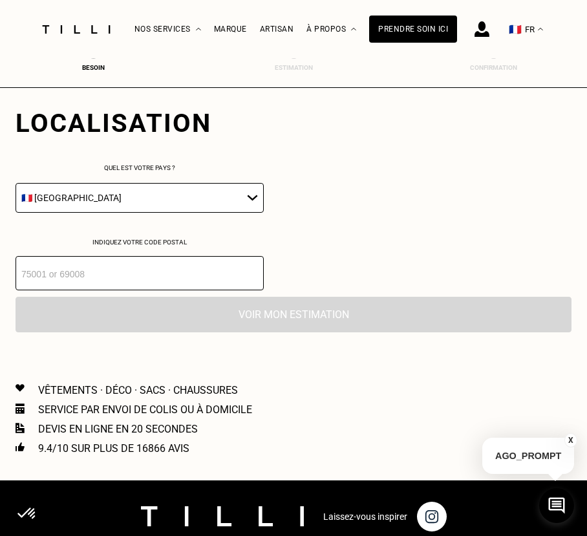 This screenshot has width=587, height=536. What do you see at coordinates (354, 29) in the screenshot?
I see `img: Menu déroulant à propos` at bounding box center [354, 29].